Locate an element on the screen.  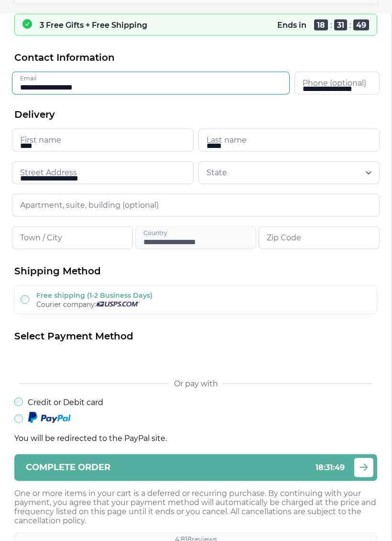
span: Courier company: is located at coordinates (66, 304).